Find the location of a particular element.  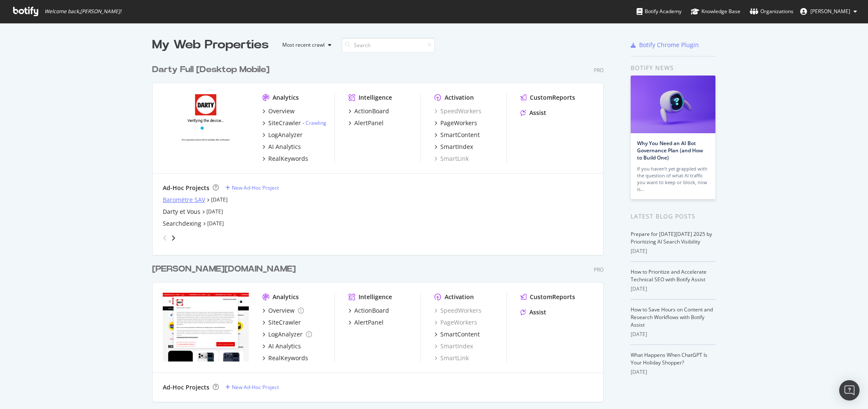

button: Most recent crawl is located at coordinates (305, 45).